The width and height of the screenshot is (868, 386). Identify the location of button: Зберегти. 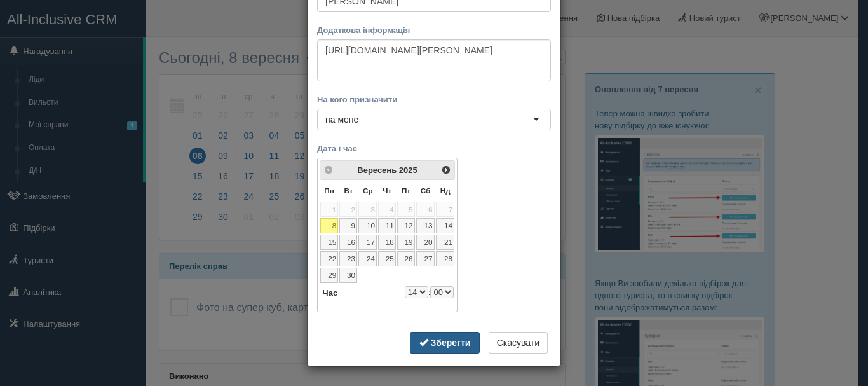
(445, 342).